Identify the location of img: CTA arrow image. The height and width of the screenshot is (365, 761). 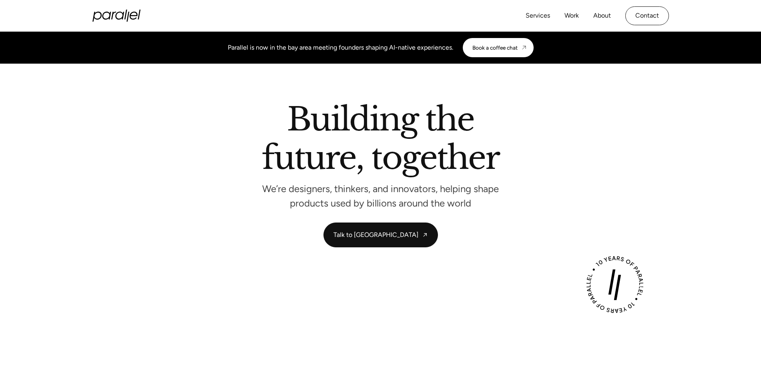
(524, 48).